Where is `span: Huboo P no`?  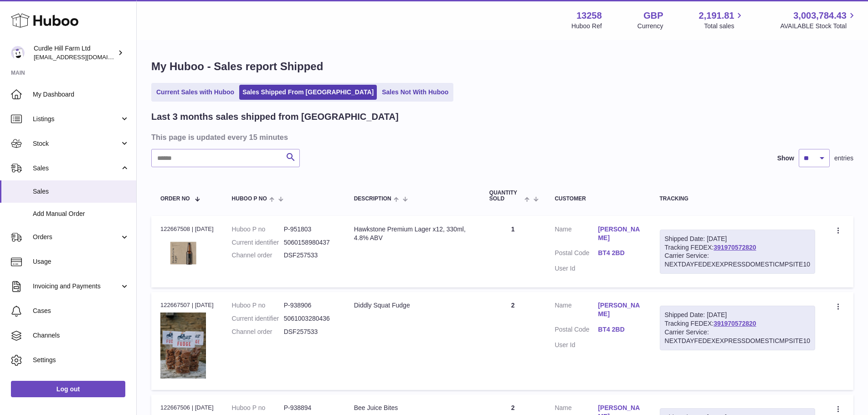 span: Huboo P no is located at coordinates (249, 198).